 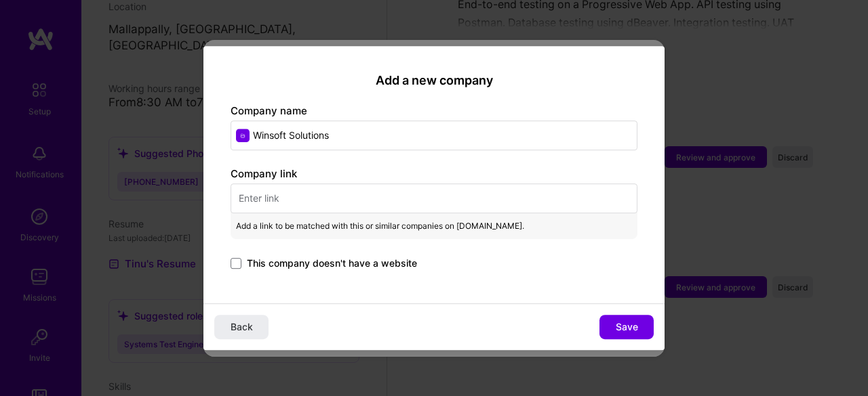 I want to click on span: This company doesn't have a website, so click(x=332, y=263).